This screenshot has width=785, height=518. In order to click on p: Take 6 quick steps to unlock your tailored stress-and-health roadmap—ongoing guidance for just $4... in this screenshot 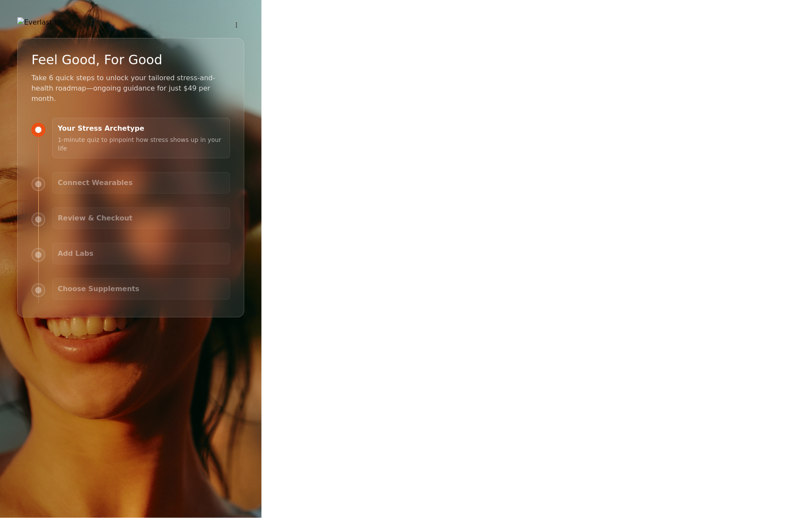, I will do `click(131, 88)`.